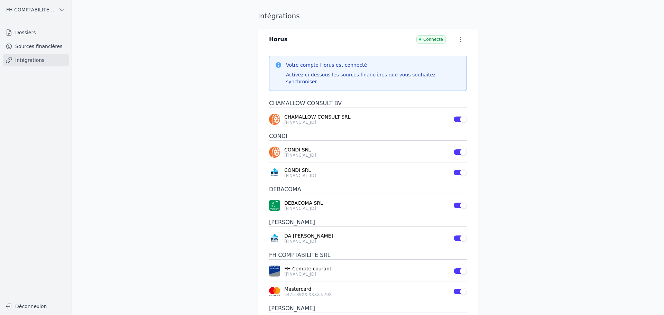 The image size is (664, 315). What do you see at coordinates (367, 289) in the screenshot?
I see `a: Mastercard` at bounding box center [367, 289].